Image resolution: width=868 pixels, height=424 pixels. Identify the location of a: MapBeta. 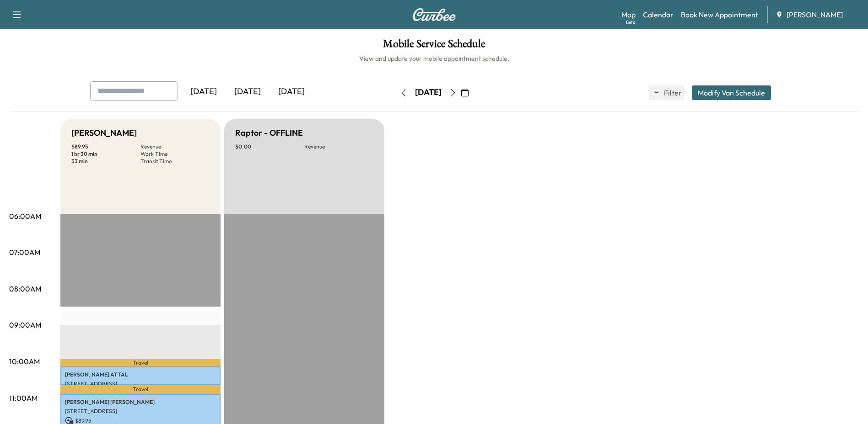
(629, 15).